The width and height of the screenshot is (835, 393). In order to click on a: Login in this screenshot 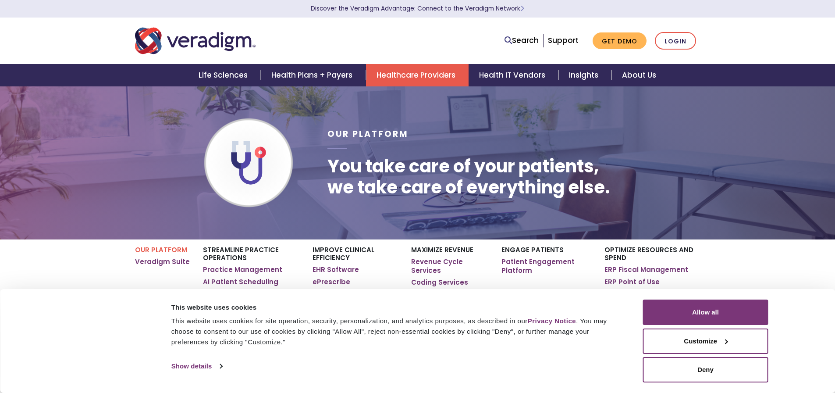, I will do `click(676, 41)`.